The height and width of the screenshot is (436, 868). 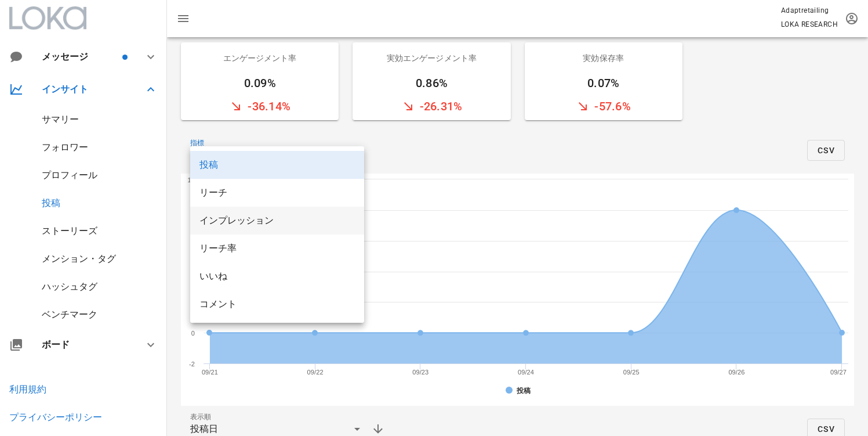 I want to click on div: サマリー, so click(x=61, y=119).